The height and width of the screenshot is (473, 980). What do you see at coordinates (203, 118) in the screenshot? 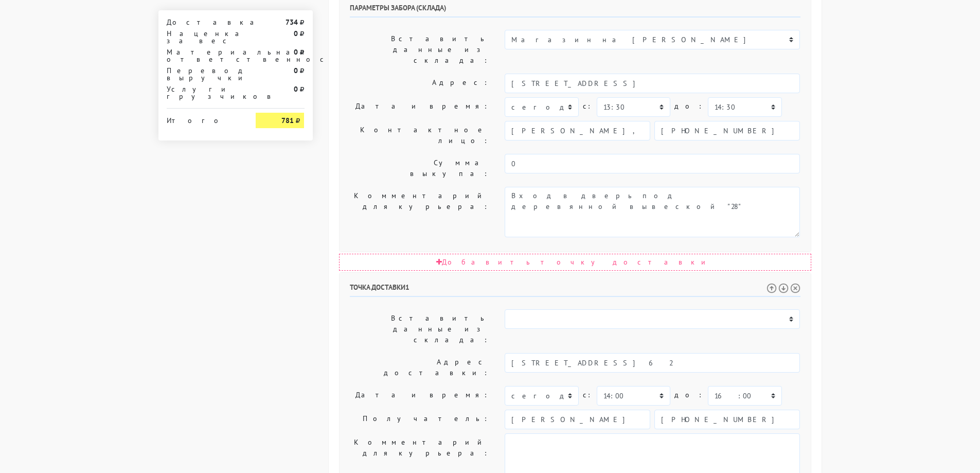
I see `div: Итого` at bounding box center [203, 118].